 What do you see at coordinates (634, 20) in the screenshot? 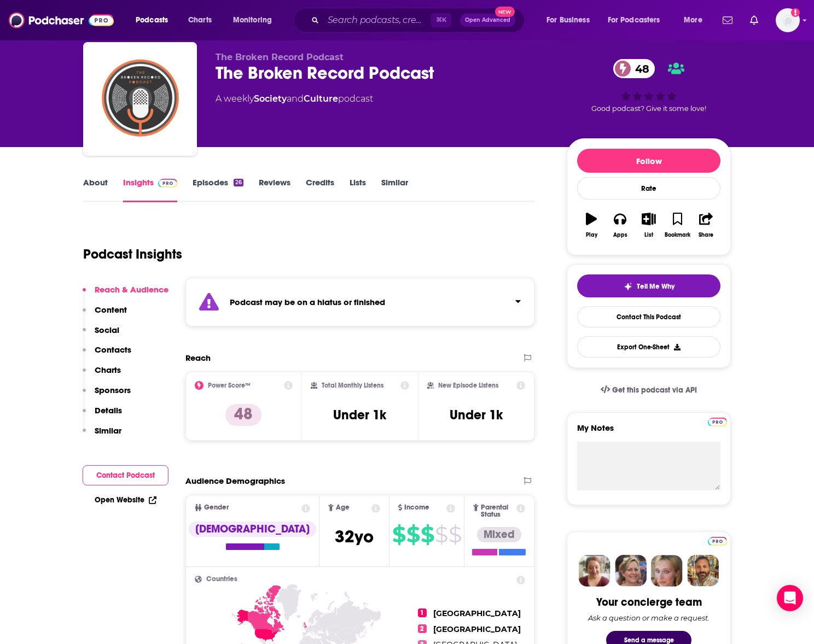
I see `span: For Podcasters` at bounding box center [634, 20].